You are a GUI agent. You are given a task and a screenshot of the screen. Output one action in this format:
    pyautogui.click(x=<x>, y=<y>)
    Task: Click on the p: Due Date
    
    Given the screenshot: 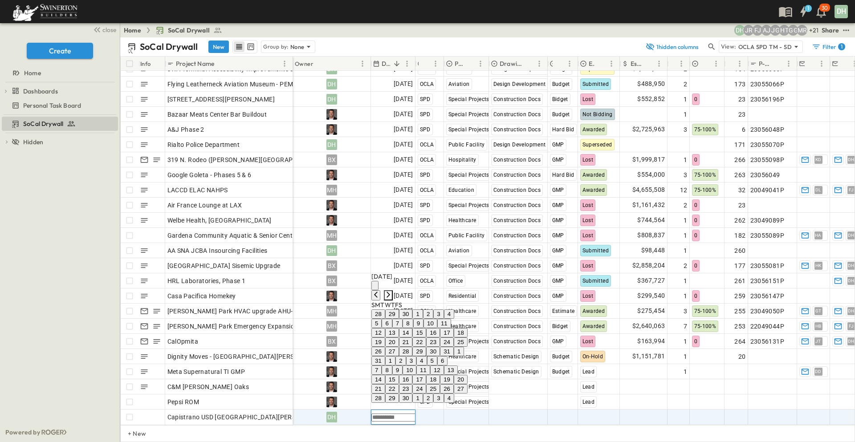 What is the action you would take?
    pyautogui.click(x=386, y=64)
    